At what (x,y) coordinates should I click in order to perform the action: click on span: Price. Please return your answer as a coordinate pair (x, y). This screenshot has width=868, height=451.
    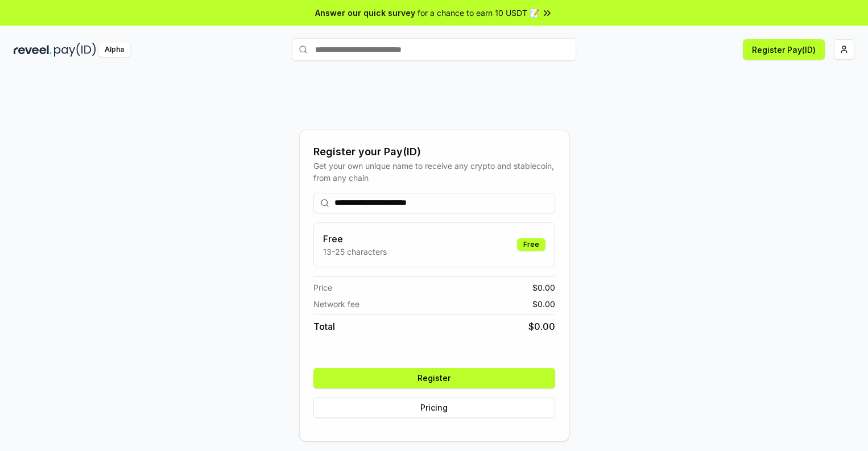
    Looking at the image, I should click on (322, 287).